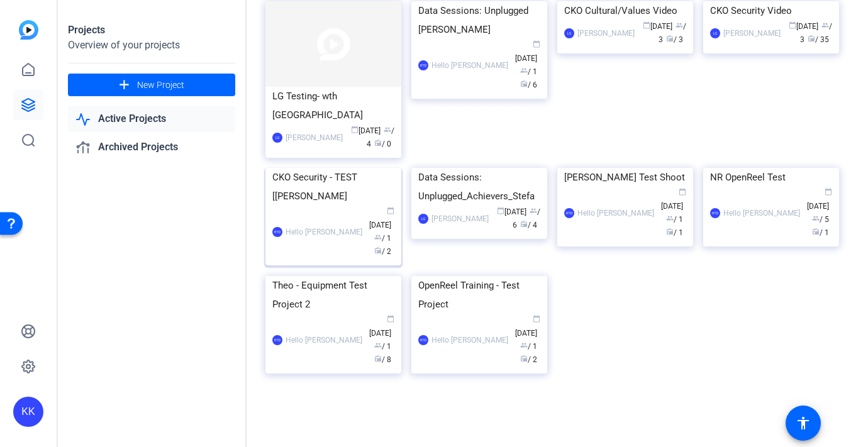 The image size is (868, 447). What do you see at coordinates (29, 29) in the screenshot?
I see `img: blue-gradient.svg` at bounding box center [29, 29].